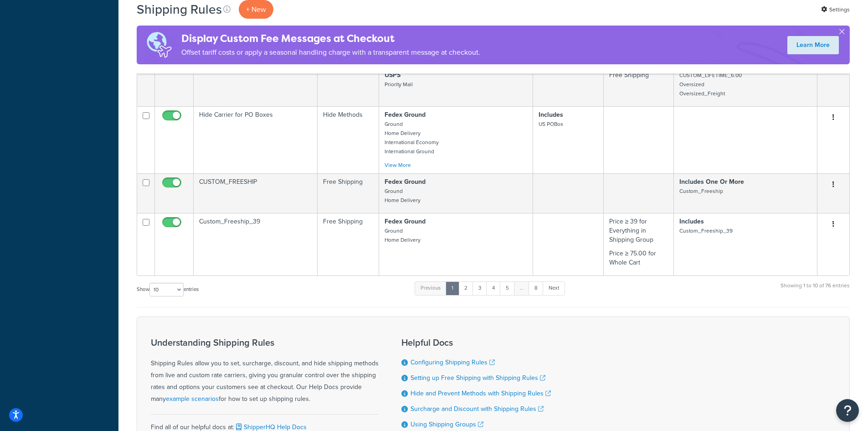 The width and height of the screenshot is (868, 431). What do you see at coordinates (835, 10) in the screenshot?
I see `a: Settings` at bounding box center [835, 10].